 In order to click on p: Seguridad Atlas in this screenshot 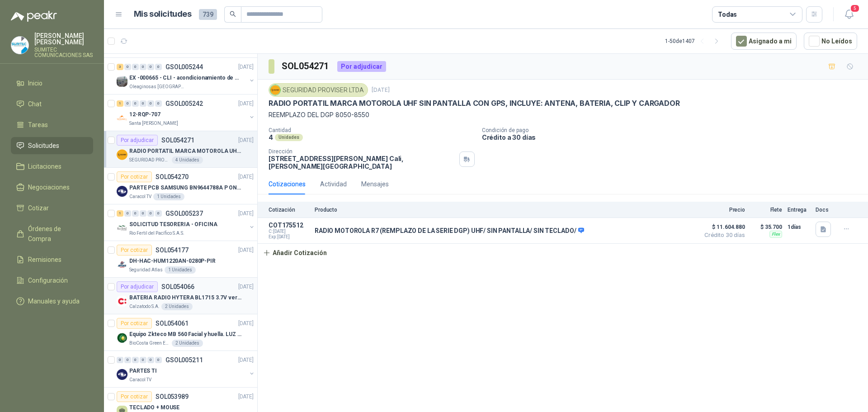, I will do `click(146, 270)`.